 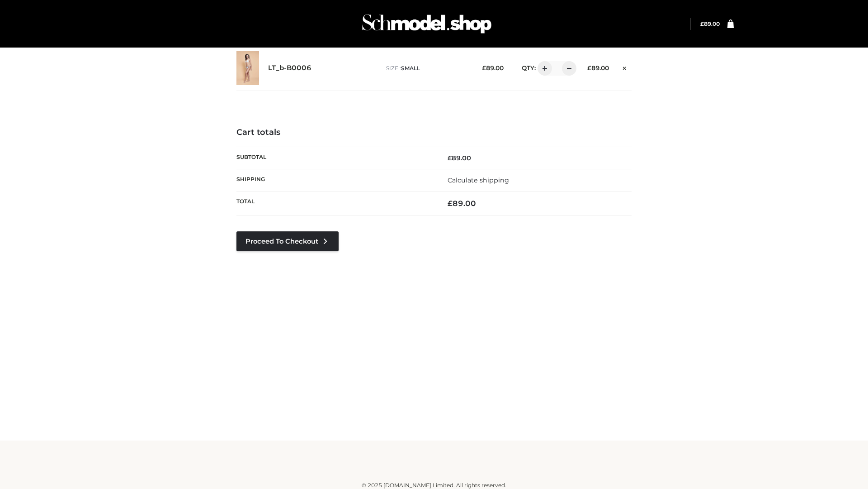 What do you see at coordinates (478, 180) in the screenshot?
I see `a: Calculate shipping` at bounding box center [478, 180].